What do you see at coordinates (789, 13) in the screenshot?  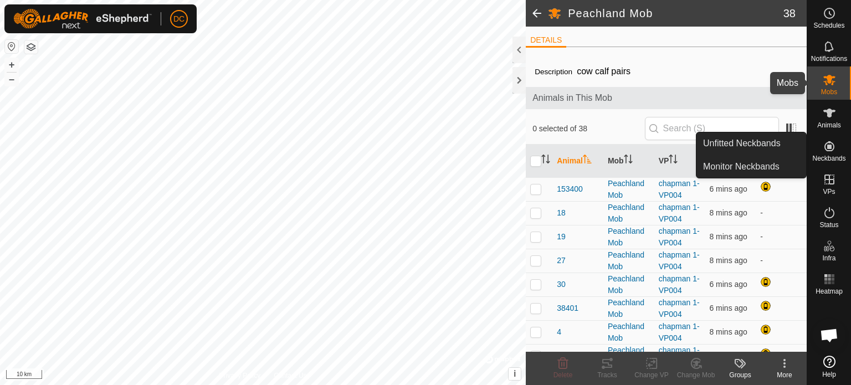 I see `span: 38` at bounding box center [789, 13].